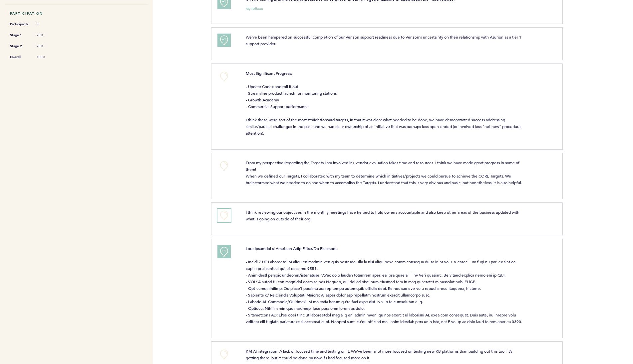 The image size is (633, 364). I want to click on small: My Balloon, so click(254, 9).